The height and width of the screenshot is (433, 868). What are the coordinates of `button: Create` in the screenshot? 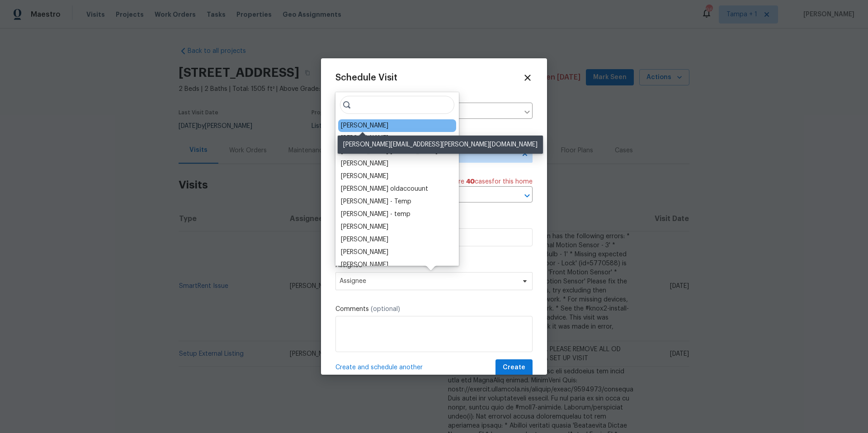 It's located at (514, 368).